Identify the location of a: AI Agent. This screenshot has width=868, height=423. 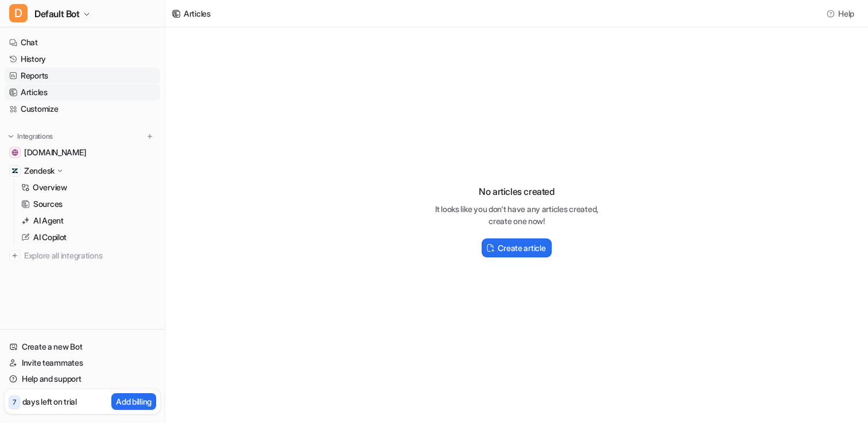
(88, 221).